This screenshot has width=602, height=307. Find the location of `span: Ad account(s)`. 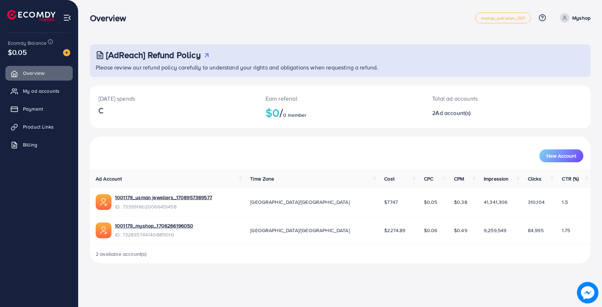

span: Ad account(s) is located at coordinates (453, 113).